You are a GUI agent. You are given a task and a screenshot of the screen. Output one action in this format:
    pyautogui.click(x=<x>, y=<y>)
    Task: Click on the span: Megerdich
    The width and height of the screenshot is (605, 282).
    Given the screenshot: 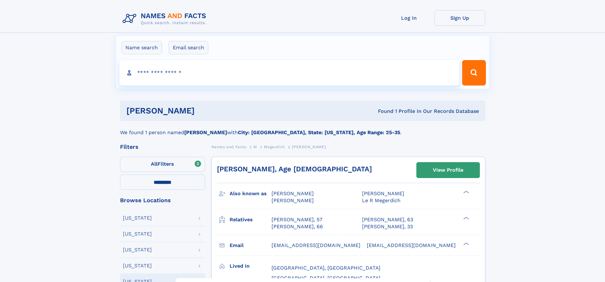 What is the action you would take?
    pyautogui.click(x=274, y=147)
    